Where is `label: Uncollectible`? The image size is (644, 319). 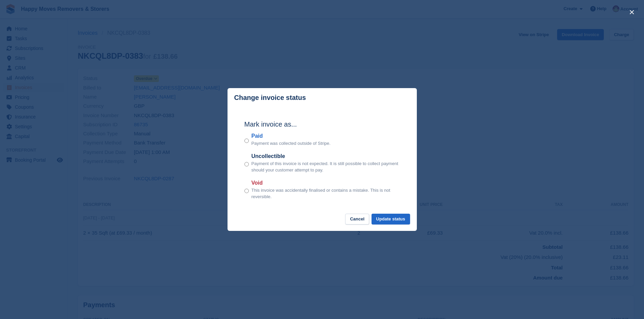 label: Uncollectible is located at coordinates (325, 156).